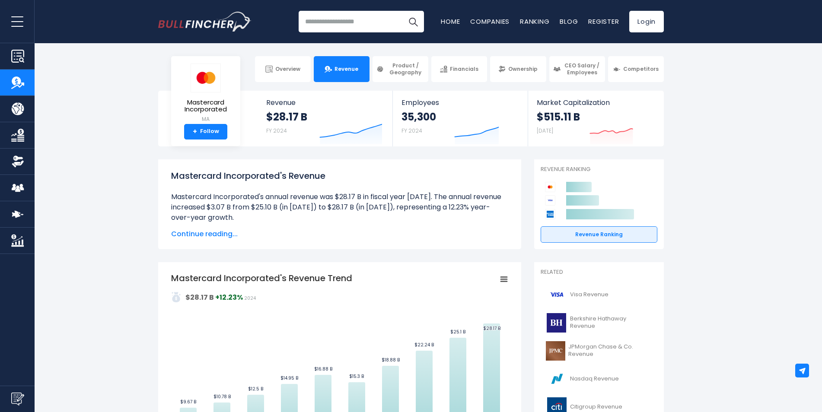  I want to click on a: Revenue $28.17 B FY 2024, so click(325, 118).